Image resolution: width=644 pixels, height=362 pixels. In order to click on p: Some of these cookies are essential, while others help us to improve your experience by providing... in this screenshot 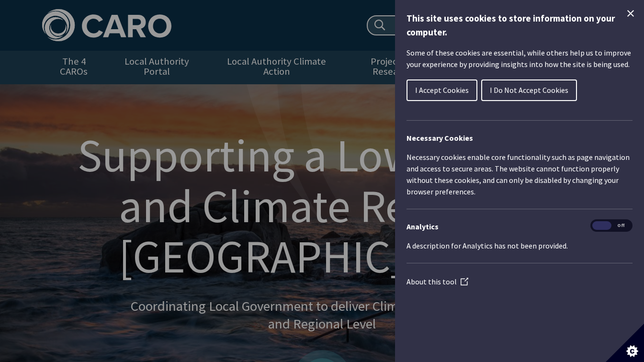, I will do `click(519, 58)`.